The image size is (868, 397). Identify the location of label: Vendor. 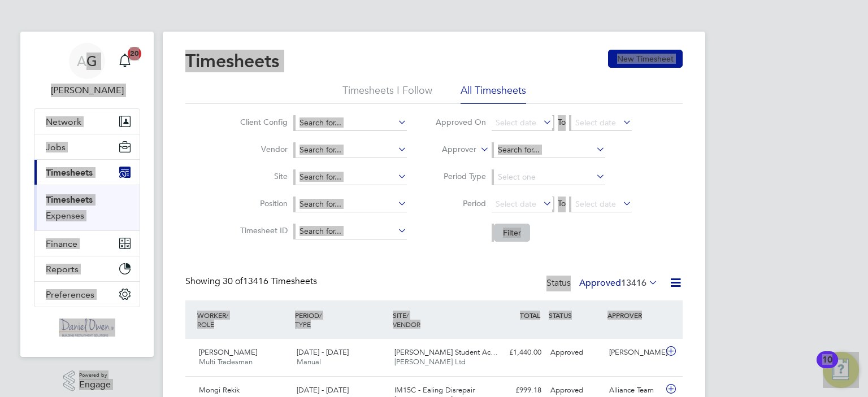
(262, 149).